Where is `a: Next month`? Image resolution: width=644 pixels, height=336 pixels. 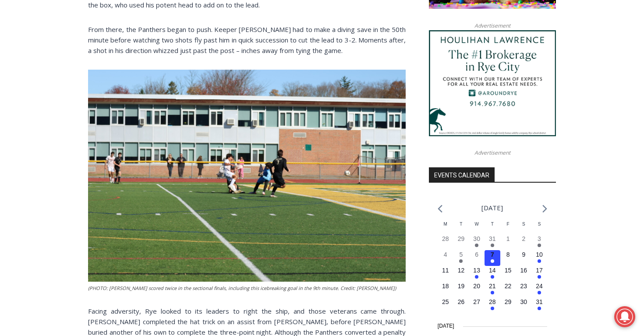 a: Next month is located at coordinates (544, 209).